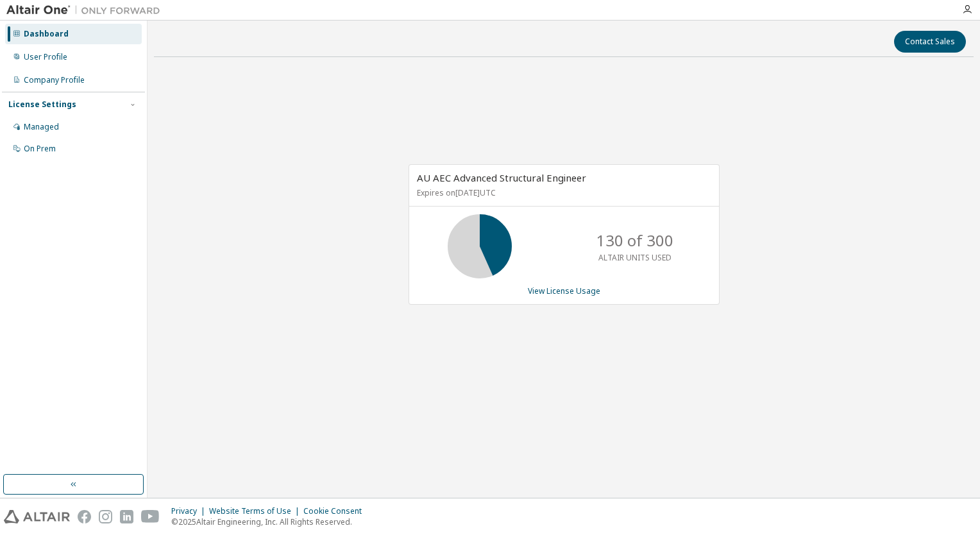 The image size is (980, 535). Describe the element at coordinates (105, 517) in the screenshot. I see `img: instagram.svg` at that location.